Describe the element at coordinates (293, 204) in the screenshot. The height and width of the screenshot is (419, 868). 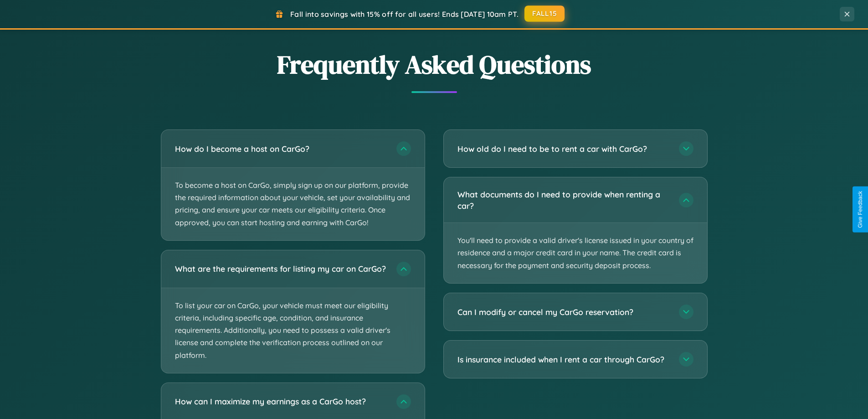
I see `p: To become a host on CarGo, simply sign up on our platform, provide the required information about...` at that location.